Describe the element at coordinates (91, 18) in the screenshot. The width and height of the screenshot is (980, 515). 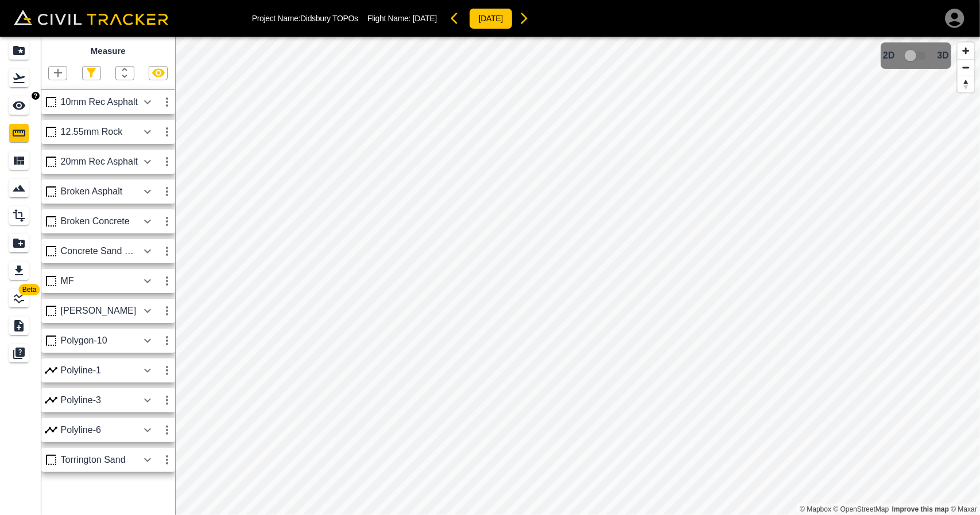
I see `img: Civil Tracker` at that location.